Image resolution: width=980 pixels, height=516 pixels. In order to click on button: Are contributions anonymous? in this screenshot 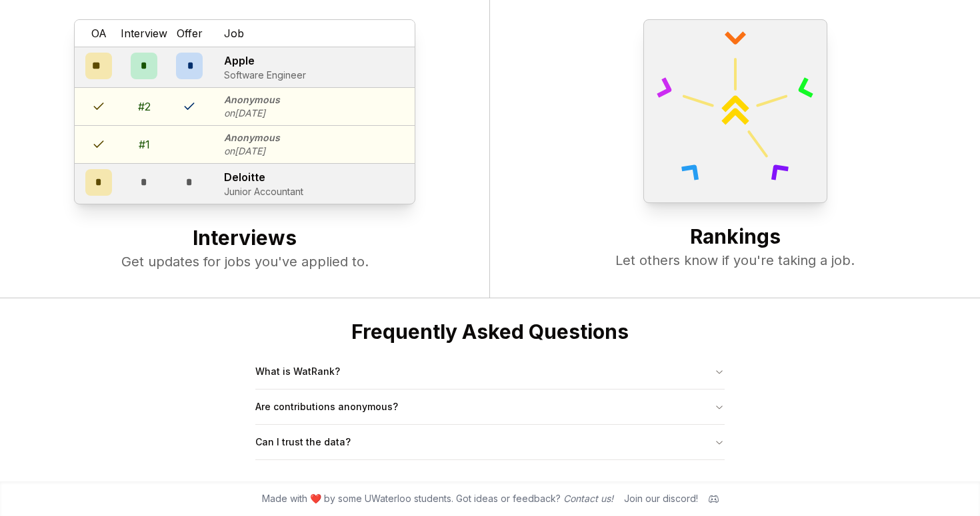, I will do `click(490, 407)`.